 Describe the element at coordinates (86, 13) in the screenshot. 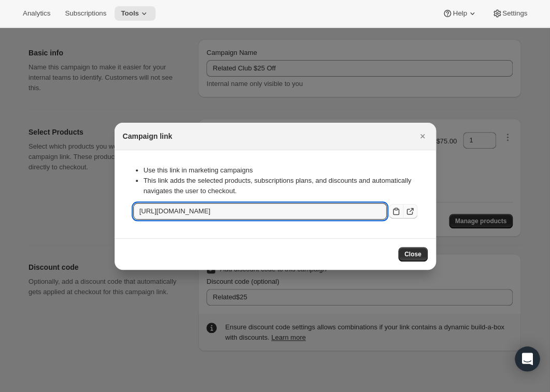

I see `span: Subscriptions` at that location.